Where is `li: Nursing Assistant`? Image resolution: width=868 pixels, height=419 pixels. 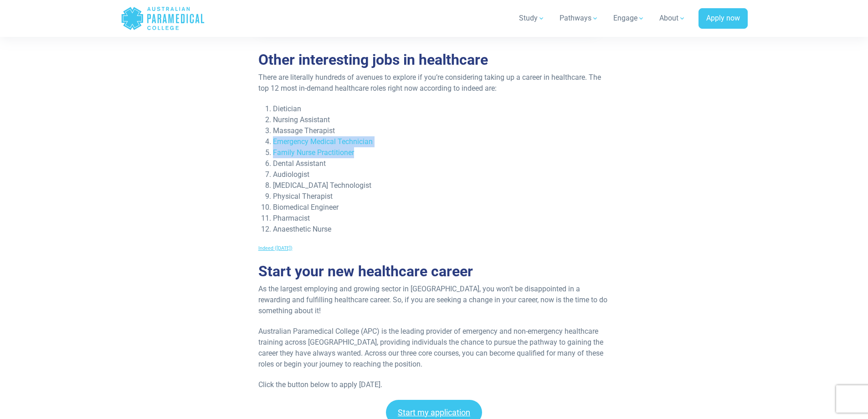
li: Nursing Assistant is located at coordinates (441, 120).